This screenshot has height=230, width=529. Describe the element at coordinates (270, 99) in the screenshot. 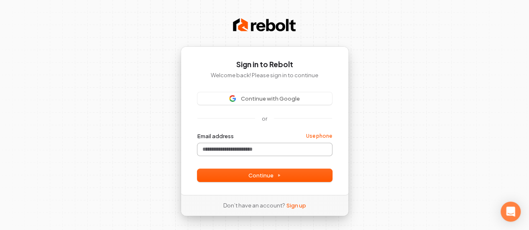

I see `span: Continue with Google` at that location.